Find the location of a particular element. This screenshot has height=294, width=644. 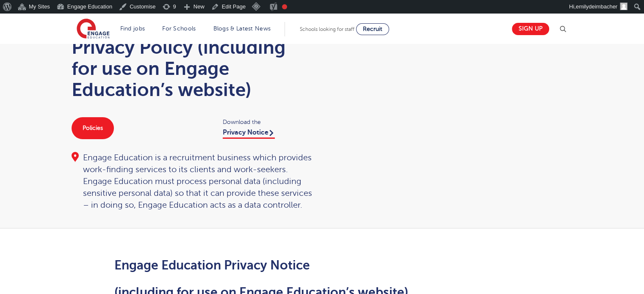

a: Sign up is located at coordinates (531, 29).